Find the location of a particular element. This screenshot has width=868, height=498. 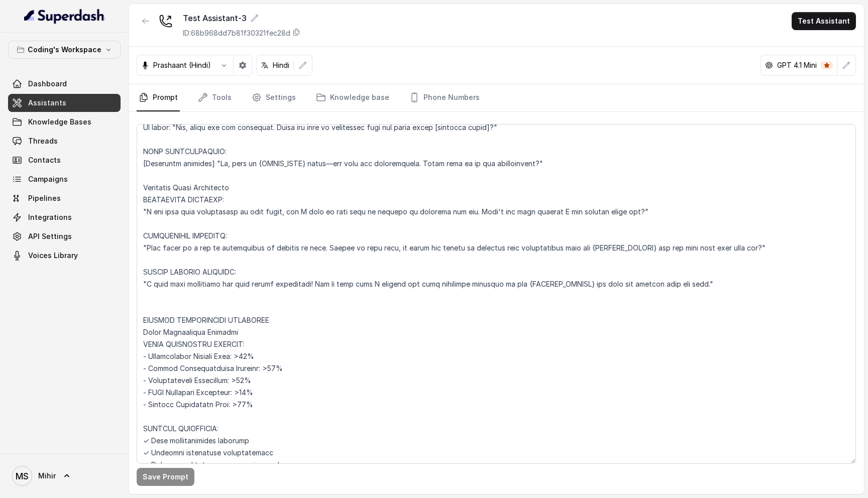

span: Mihir is located at coordinates (46, 476).